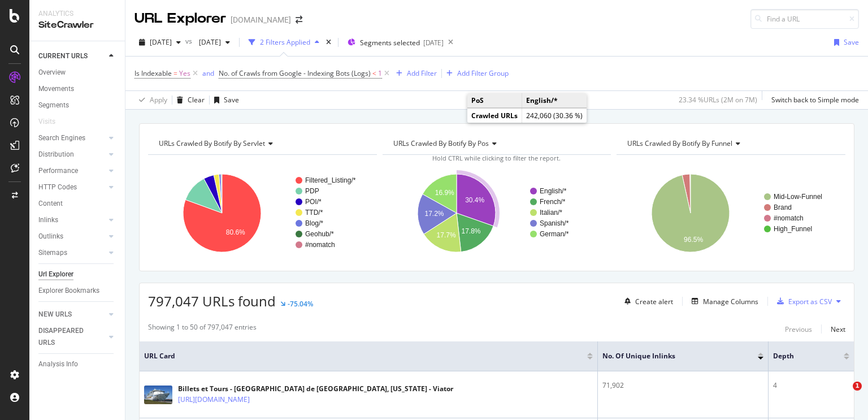 The width and height of the screenshot is (868, 420). I want to click on text: English/*, so click(553, 191).